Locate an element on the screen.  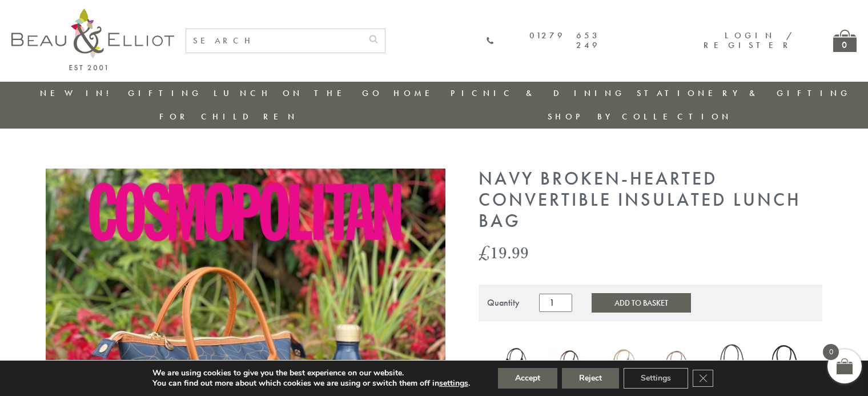
a: Login / Register is located at coordinates (748, 40).